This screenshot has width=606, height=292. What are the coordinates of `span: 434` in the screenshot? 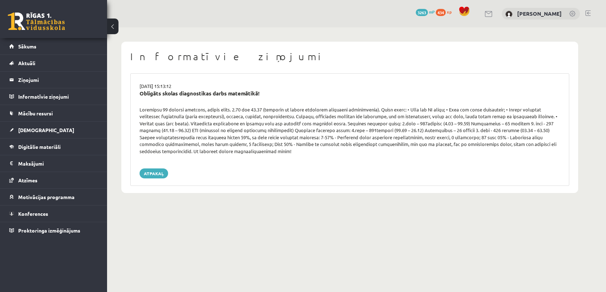 It's located at (441, 12).